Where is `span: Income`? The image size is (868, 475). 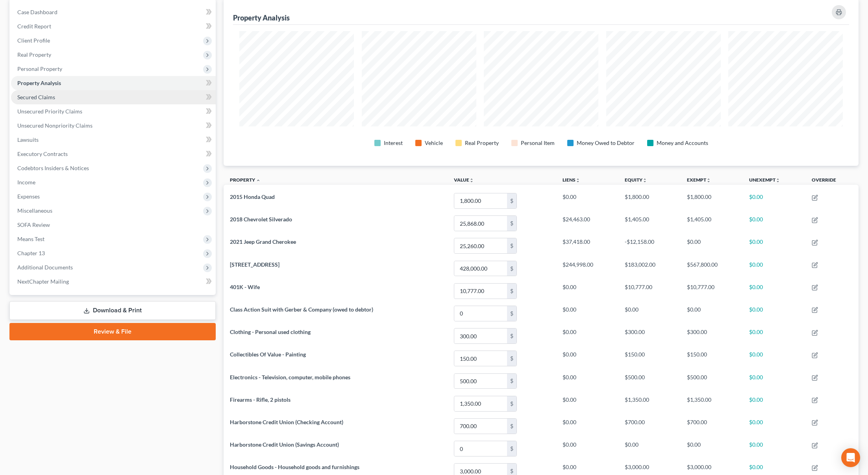
span: Income is located at coordinates (26, 182).